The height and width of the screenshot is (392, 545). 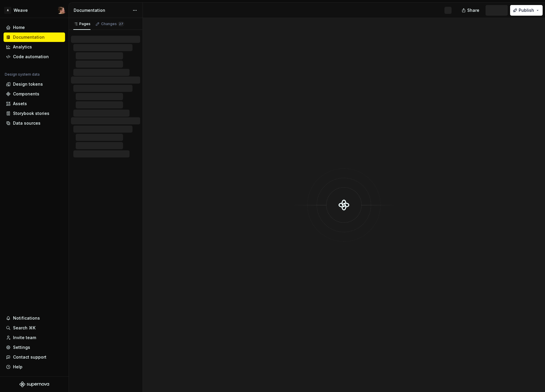 I want to click on a: Components, so click(x=34, y=94).